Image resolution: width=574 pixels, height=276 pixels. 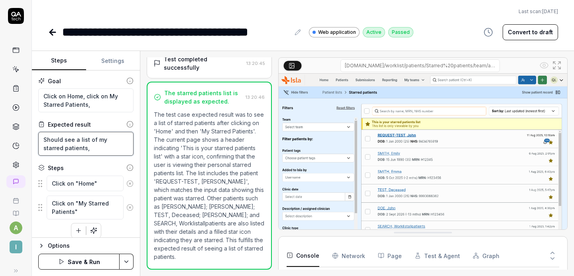 What do you see at coordinates (437, 256) in the screenshot?
I see `button: Test & Agent` at bounding box center [437, 256].